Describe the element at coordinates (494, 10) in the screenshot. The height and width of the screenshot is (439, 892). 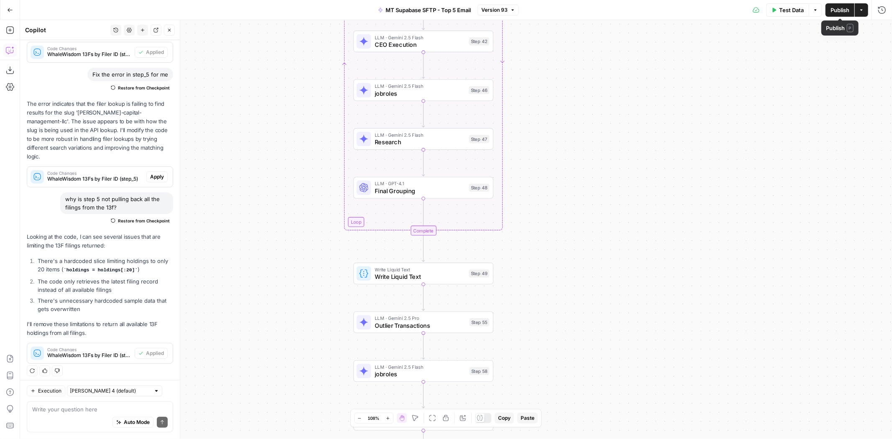
I see `span: Version 93` at that location.